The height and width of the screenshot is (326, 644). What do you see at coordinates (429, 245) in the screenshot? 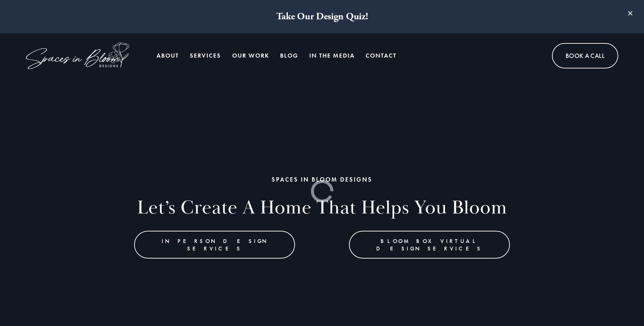
I see `a: Bloom Box Virtual Design Services` at bounding box center [429, 245].